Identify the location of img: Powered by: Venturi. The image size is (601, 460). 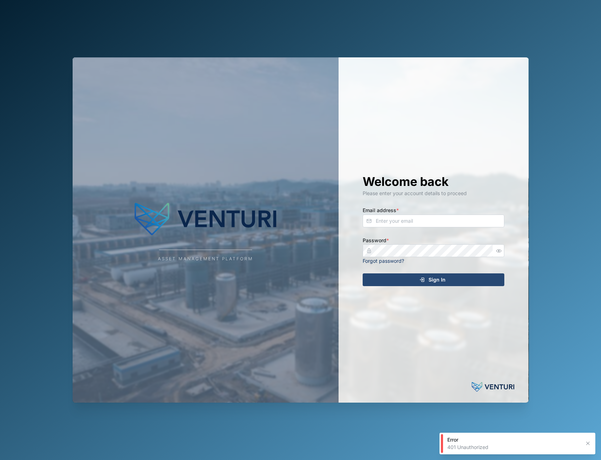
(493, 387).